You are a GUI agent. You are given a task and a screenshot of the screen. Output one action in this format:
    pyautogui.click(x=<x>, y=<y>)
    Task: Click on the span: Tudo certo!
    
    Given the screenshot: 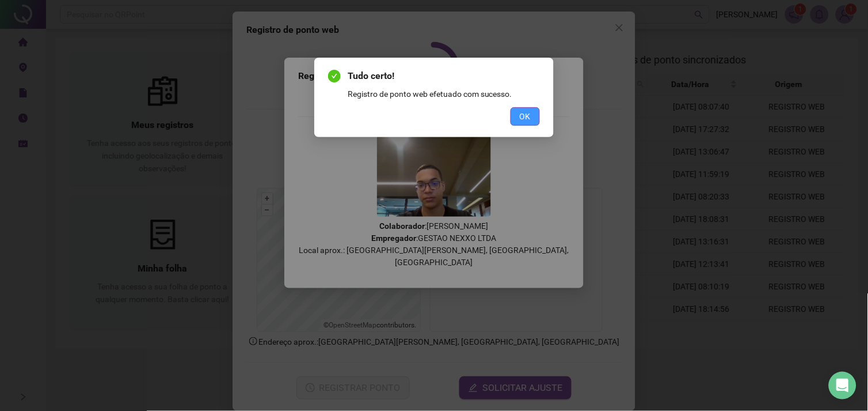 What is the action you would take?
    pyautogui.click(x=444, y=76)
    